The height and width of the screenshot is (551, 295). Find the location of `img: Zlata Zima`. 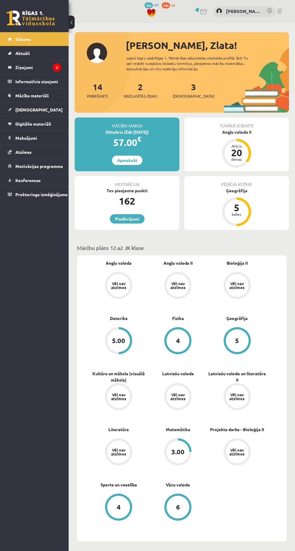

img: Zlata Zima is located at coordinates (219, 11).